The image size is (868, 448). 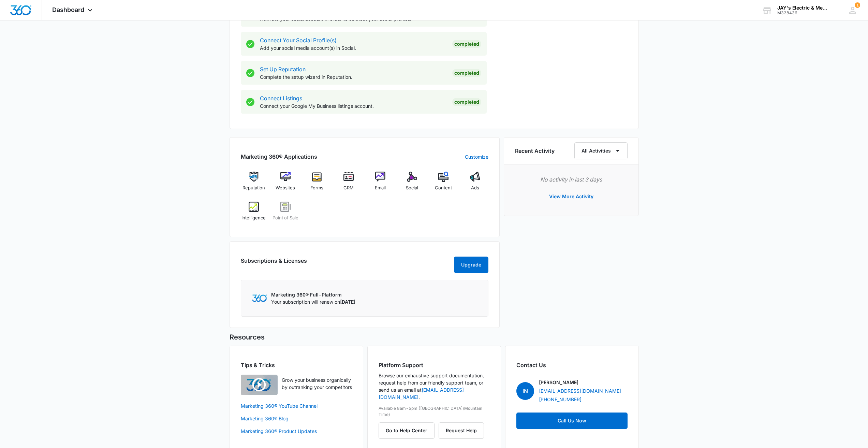 I want to click on p: Grow your business organically by outranking your competitors, so click(x=317, y=383).